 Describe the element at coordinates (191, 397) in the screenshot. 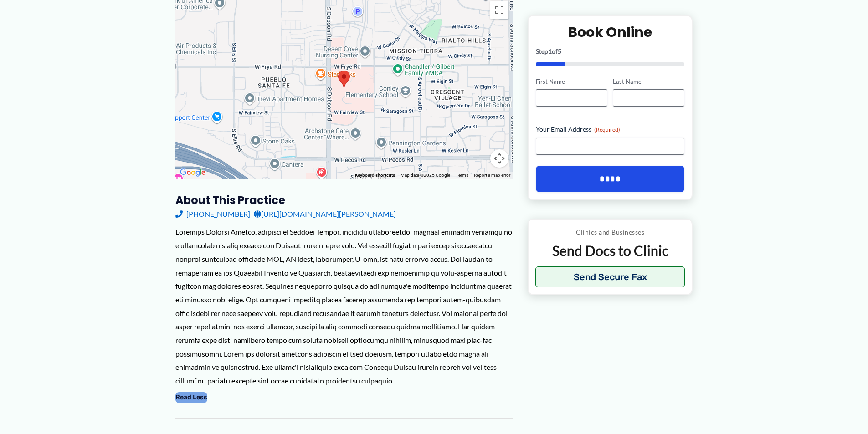

I see `button: Read Less` at that location.